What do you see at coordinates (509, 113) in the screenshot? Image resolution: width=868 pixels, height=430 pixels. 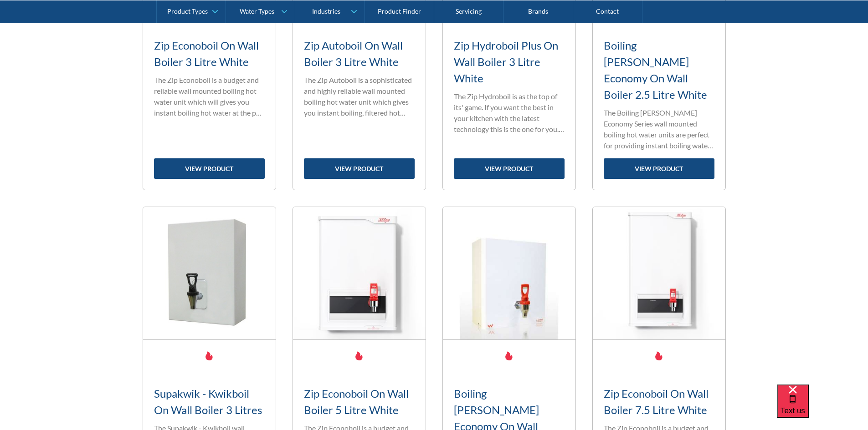 I see `p: The Zip Hydroboil is as the top of its' game. If you want the best in your kitchen with the lates...` at bounding box center [509, 113].